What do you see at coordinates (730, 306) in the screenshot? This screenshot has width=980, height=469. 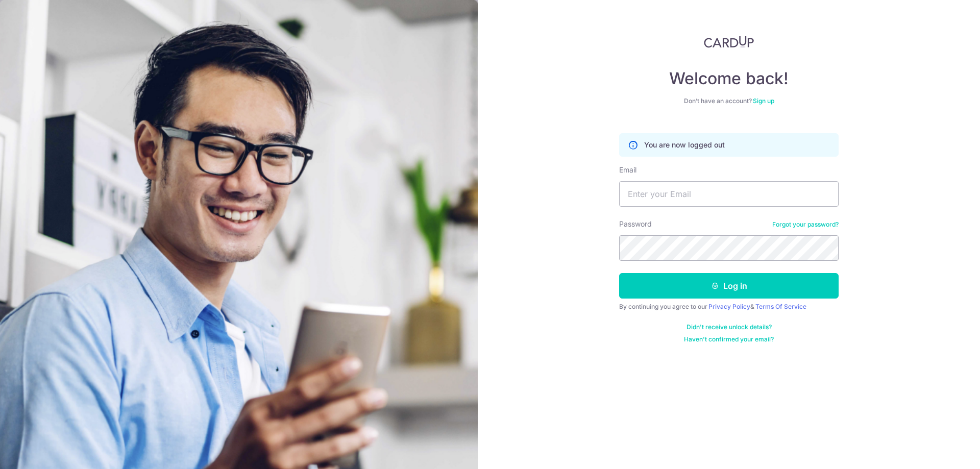 I see `a: Privacy Policy` at bounding box center [730, 306].